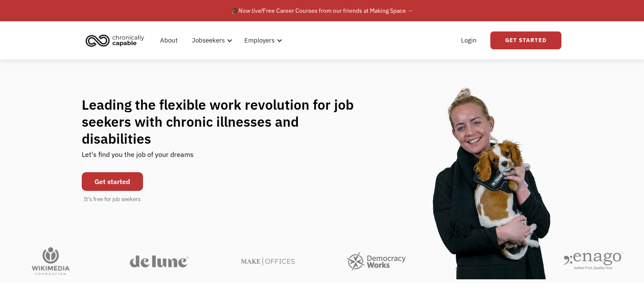  What do you see at coordinates (526, 41) in the screenshot?
I see `a: Get Started` at bounding box center [526, 41].